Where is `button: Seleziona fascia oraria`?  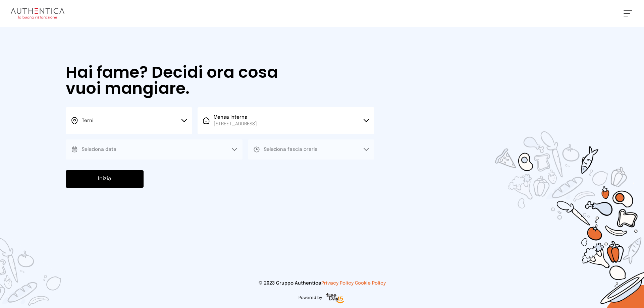
button: Seleziona fascia oraria is located at coordinates (311, 150).